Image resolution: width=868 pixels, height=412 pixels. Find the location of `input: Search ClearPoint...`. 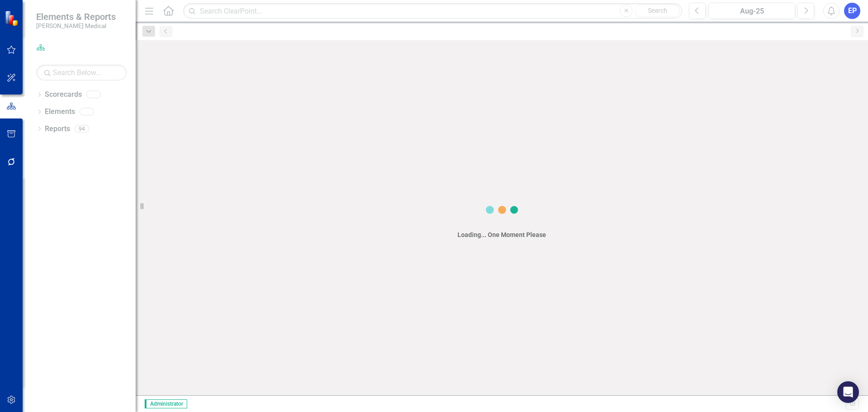

input: Search ClearPoint... is located at coordinates (432, 11).